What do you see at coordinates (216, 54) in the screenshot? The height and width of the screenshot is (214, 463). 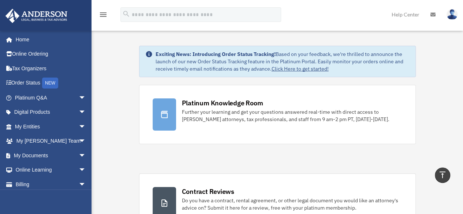 I see `strong: Exciting News: Introducing Order Status Tracking!` at bounding box center [216, 54].